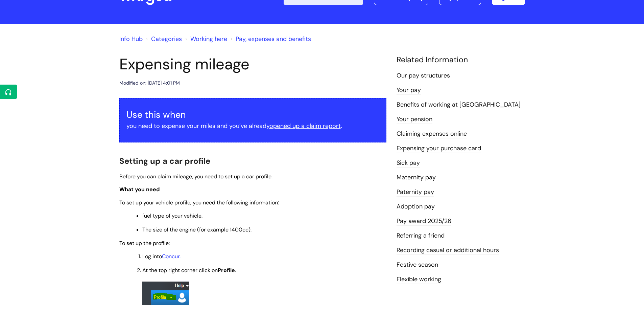 The image size is (644, 311). I want to click on span: At the top right corner click on ., so click(189, 281).